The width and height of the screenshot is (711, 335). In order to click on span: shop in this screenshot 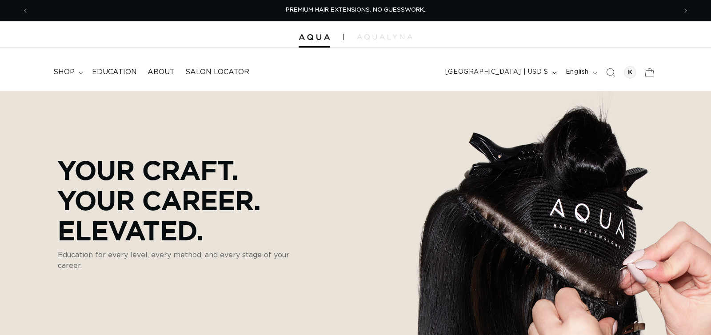, I will do `click(64, 72)`.